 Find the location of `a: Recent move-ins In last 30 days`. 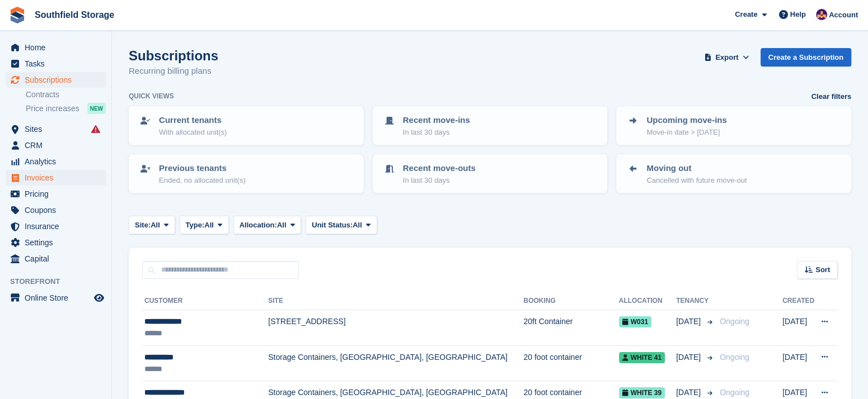

a: Recent move-ins In last 30 days is located at coordinates (490, 126).